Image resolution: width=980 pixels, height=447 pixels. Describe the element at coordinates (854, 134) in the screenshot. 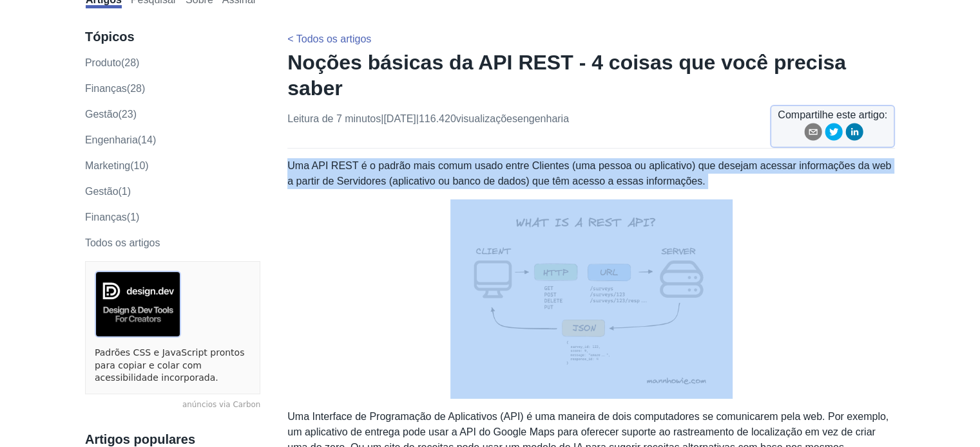

I see `button: LinkedIn` at that location.